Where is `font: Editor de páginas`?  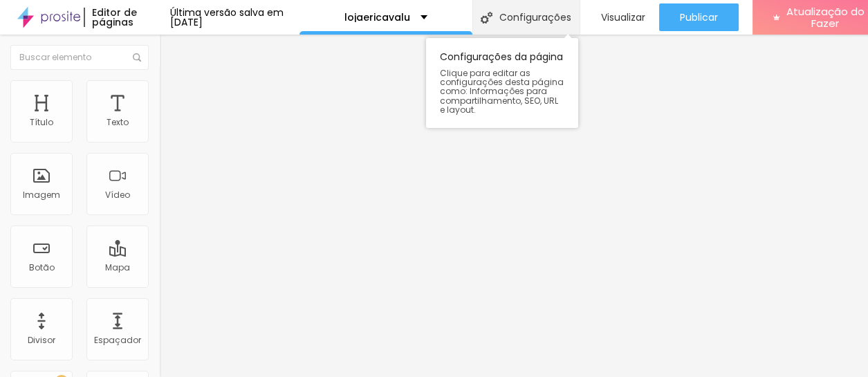
font: Editor de páginas is located at coordinates (114, 18).